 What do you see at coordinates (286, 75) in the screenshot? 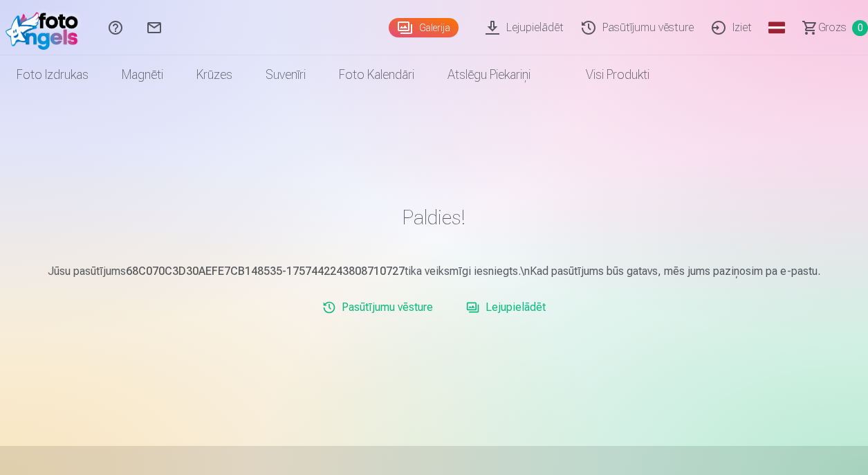
I see `a: Suvenīri` at bounding box center [286, 75].